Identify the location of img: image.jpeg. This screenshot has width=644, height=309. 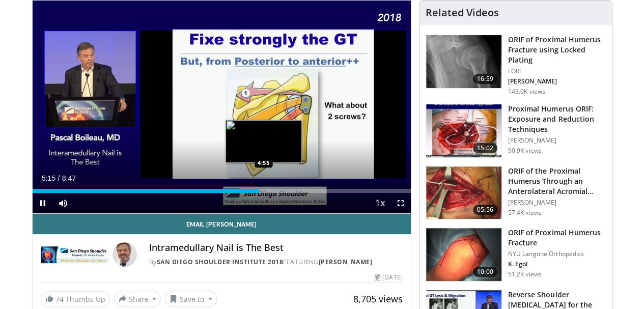
(263, 142).